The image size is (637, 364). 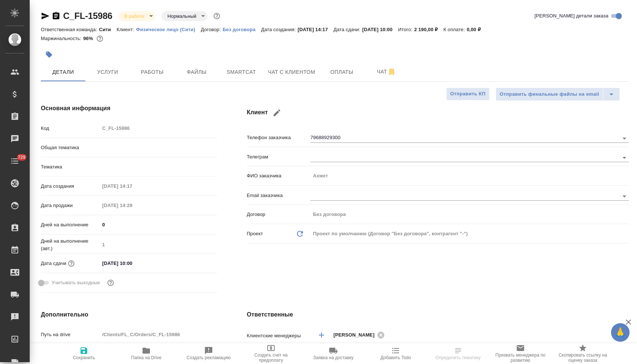 I want to click on p: Дней на выполнение (авт.), so click(x=70, y=245).